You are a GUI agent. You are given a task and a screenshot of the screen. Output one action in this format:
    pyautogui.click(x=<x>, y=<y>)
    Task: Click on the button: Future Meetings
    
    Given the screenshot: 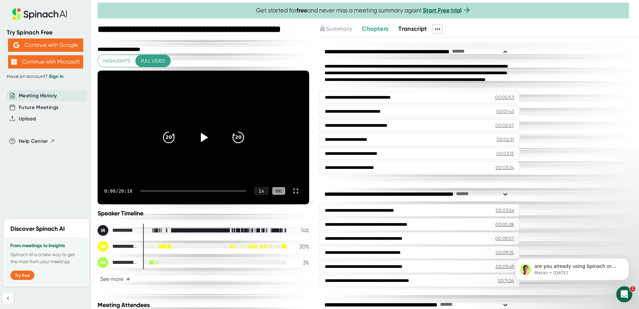 What is the action you would take?
    pyautogui.click(x=38, y=107)
    